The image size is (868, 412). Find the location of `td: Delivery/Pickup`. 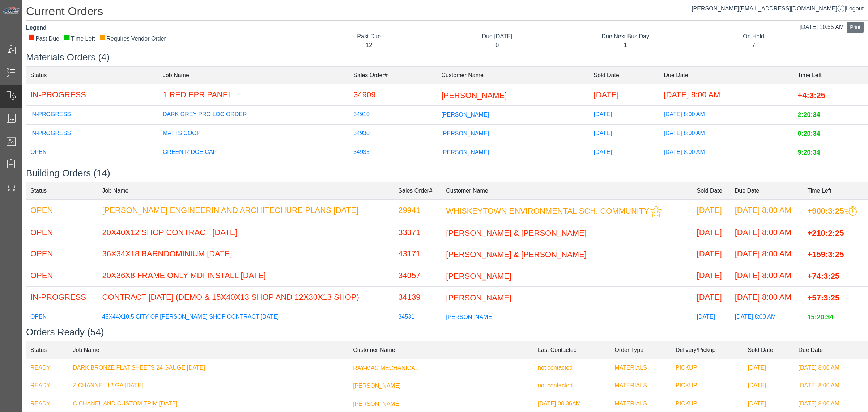

td: Delivery/Pickup is located at coordinates (707, 349).